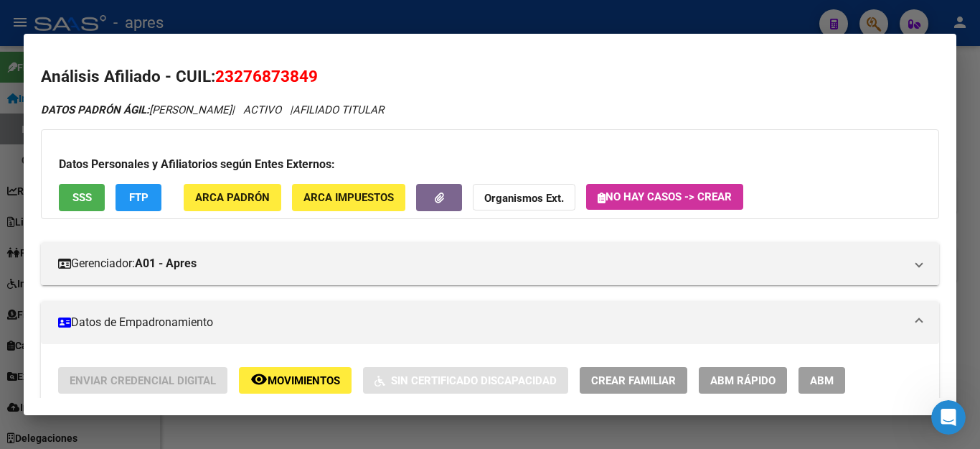 The width and height of the screenshot is (980, 449). I want to click on button: Adjuntar un archivo, so click(74, 345).